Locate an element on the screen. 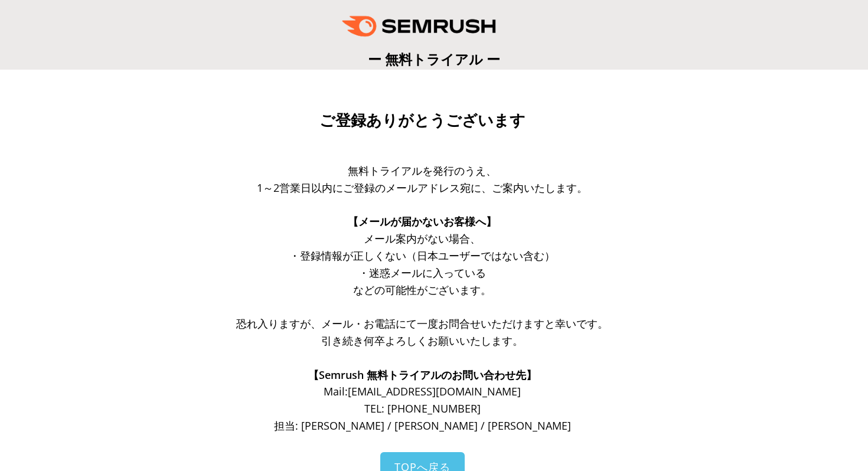 The height and width of the screenshot is (471, 868). span: 無料トライアルを発行のうえ、 is located at coordinates (422, 171).